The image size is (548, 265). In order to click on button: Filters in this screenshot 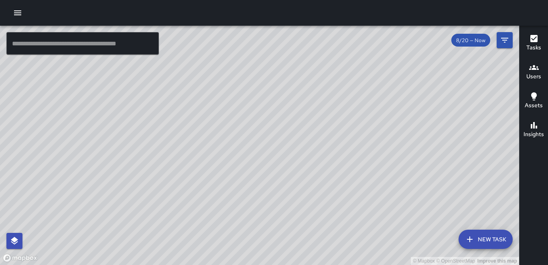, I will do `click(504, 40)`.